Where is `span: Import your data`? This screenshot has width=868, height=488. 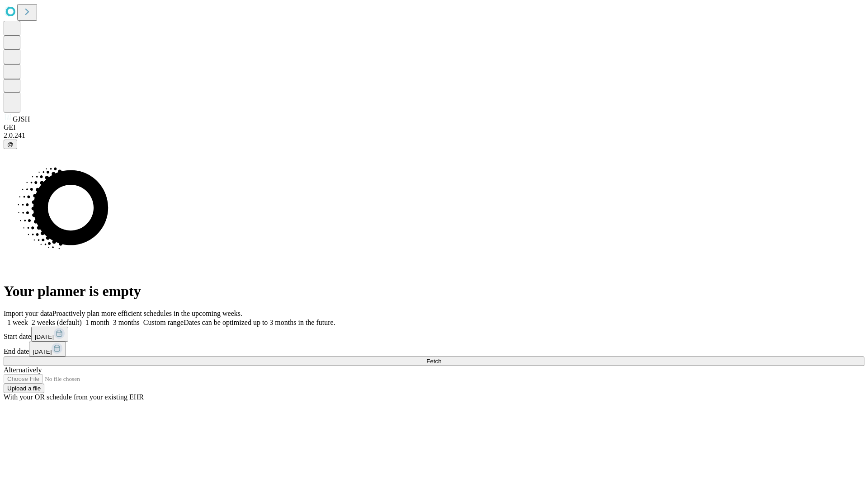 span: Import your data is located at coordinates (28, 313).